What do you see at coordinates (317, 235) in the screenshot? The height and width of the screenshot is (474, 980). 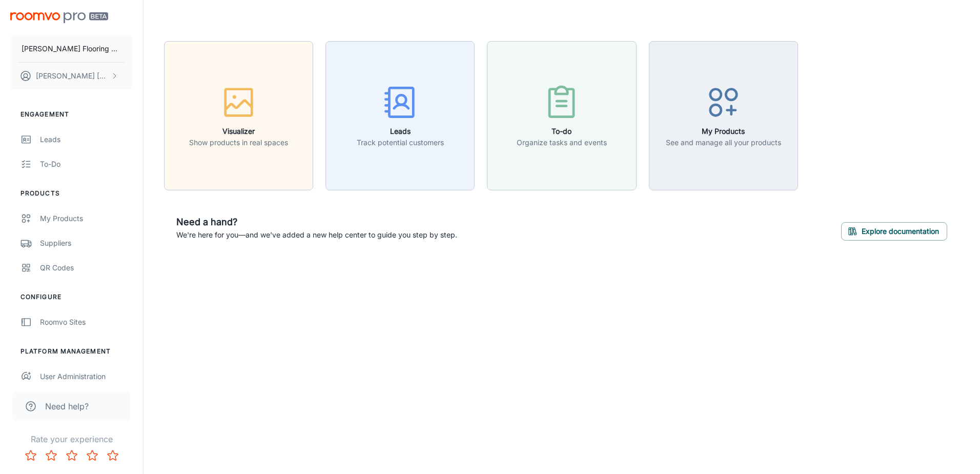 I see `p: We're here for you—and we've added a new help center to guide you step by step.` at bounding box center [317, 235].